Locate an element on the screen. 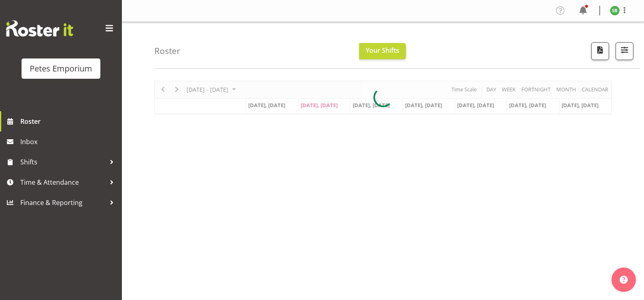  img: help-xxl-2.png is located at coordinates (624, 280).